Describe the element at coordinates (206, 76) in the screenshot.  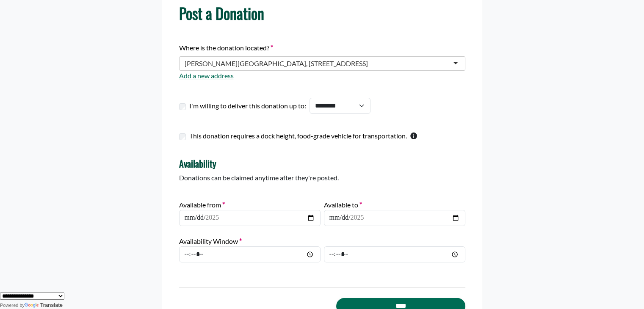
I see `a: Add a new address` at that location.